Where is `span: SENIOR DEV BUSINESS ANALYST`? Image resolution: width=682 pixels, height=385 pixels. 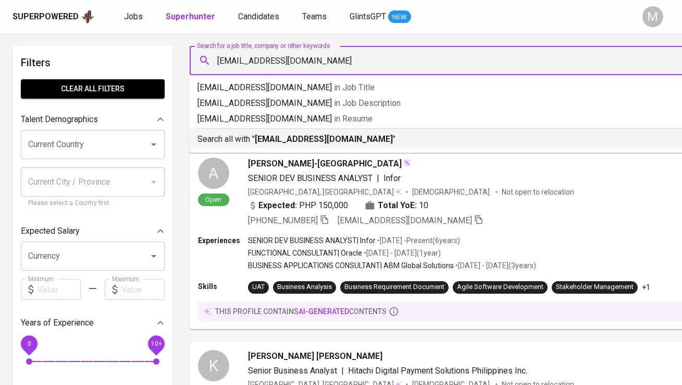
span: SENIOR DEV BUSINESS ANALYST is located at coordinates (310, 178).